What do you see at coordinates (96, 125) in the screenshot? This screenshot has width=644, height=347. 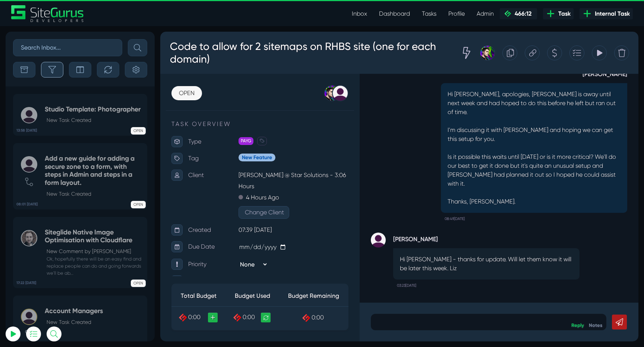 I see `span: New Feature` at bounding box center [96, 125].